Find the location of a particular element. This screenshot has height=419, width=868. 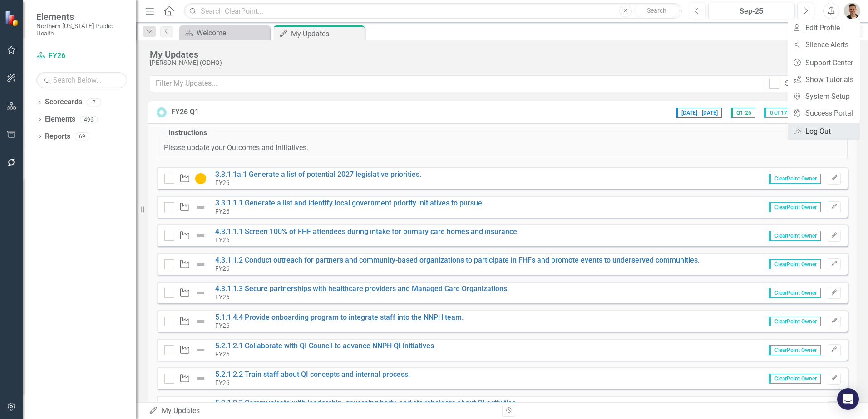

input: Filter My Updates... is located at coordinates (456, 83).